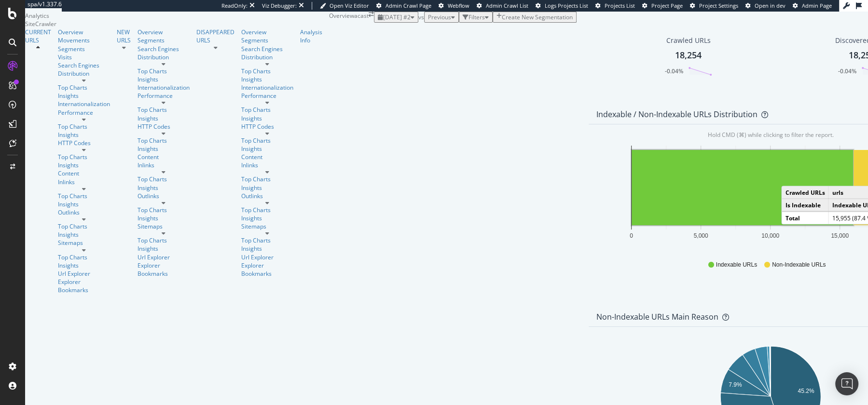 This screenshot has height=405, width=868. Describe the element at coordinates (662, 6) in the screenshot. I see `a: Project Page` at that location.